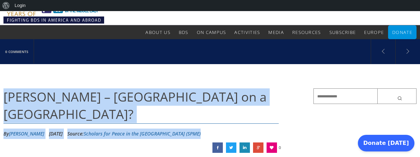 The image size is (420, 157). What do you see at coordinates (134, 134) in the screenshot?
I see `div: Source:` at bounding box center [134, 134].